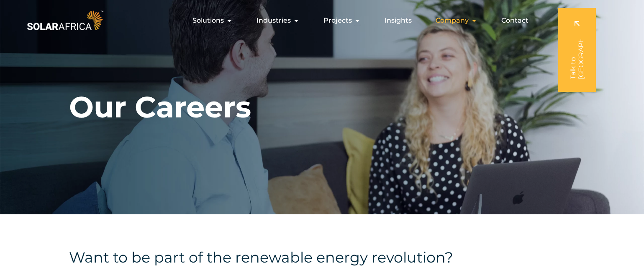 Image resolution: width=644 pixels, height=268 pixels. Describe the element at coordinates (515, 21) in the screenshot. I see `a: Contact` at that location.